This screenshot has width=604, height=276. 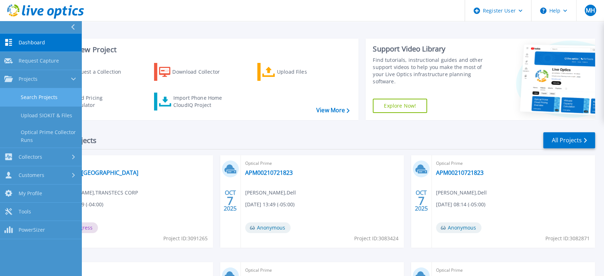 What do you see at coordinates (25, 212) in the screenshot?
I see `span: Tools` at bounding box center [25, 212].